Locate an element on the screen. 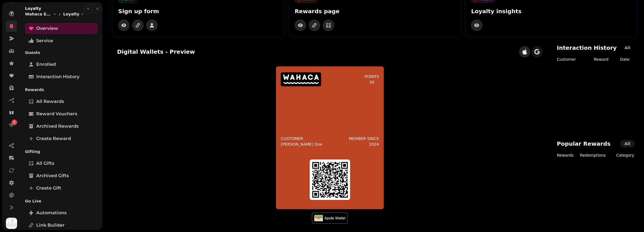  h2: Popular Rewards is located at coordinates (583, 143).